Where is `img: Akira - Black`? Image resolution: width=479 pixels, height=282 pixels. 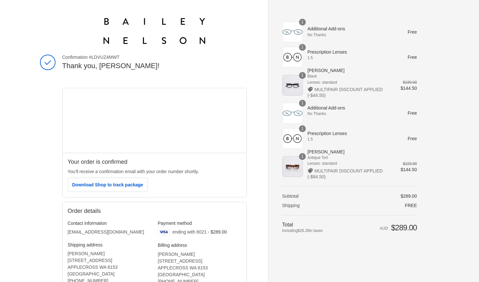
img: Akira - Black is located at coordinates (293, 85).